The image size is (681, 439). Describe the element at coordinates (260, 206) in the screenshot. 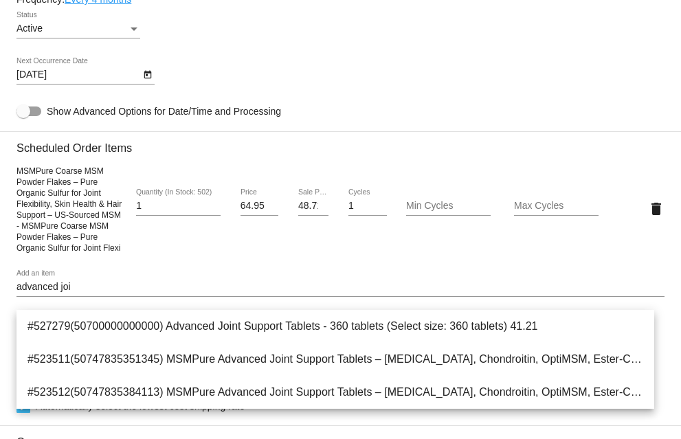

I see `input: Price` at that location.